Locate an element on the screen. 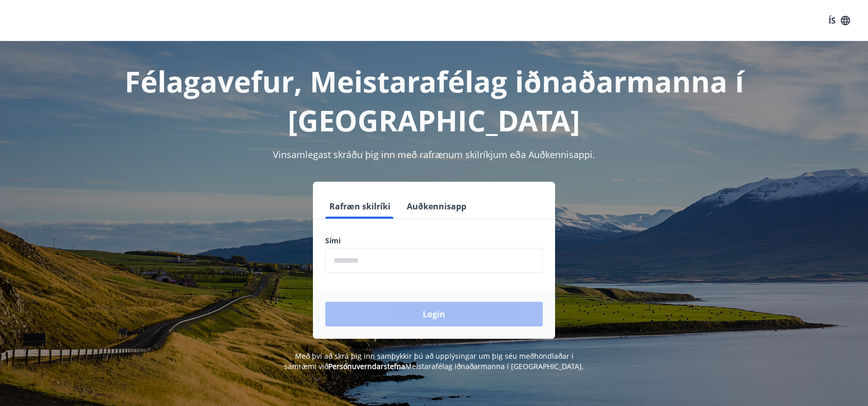 The image size is (868, 406). span: Með því að skrá þig inn samþykkir þú að upplýsingar um þig séu meðhöndlaðar í samræmi við Meistar... is located at coordinates (434, 361).